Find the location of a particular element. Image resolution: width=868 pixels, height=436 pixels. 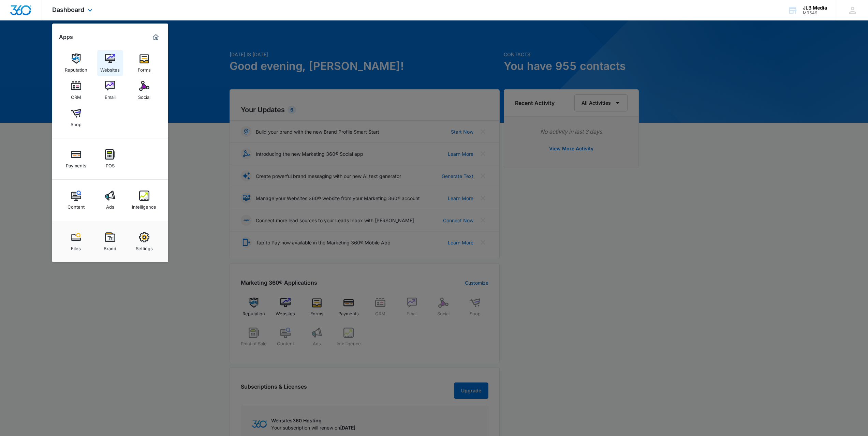

div: Settings is located at coordinates (144, 247).